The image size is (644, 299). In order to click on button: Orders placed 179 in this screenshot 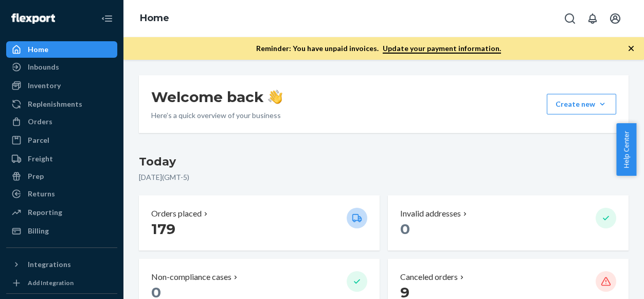, I will do `click(260, 223)`.